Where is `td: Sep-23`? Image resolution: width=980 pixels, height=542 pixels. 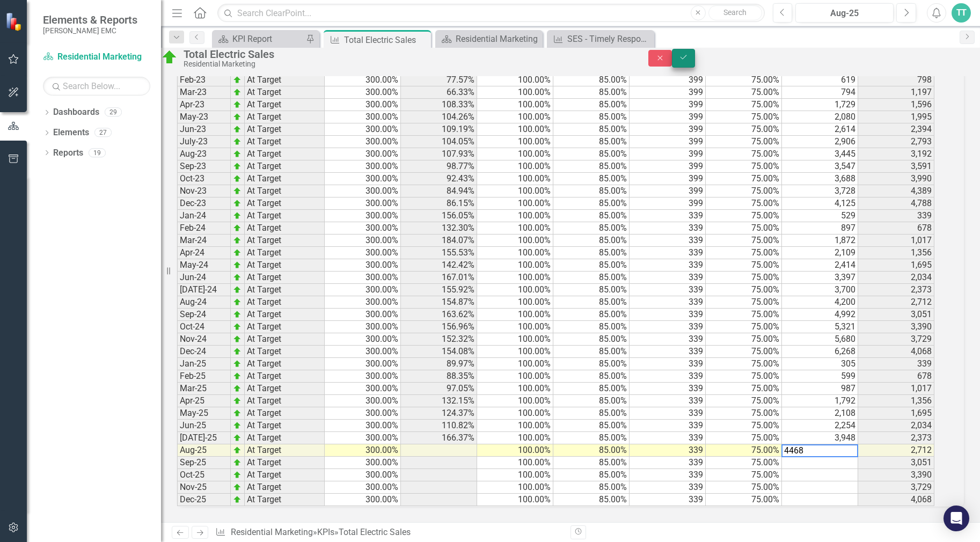 td: Sep-23 is located at coordinates (203, 166).